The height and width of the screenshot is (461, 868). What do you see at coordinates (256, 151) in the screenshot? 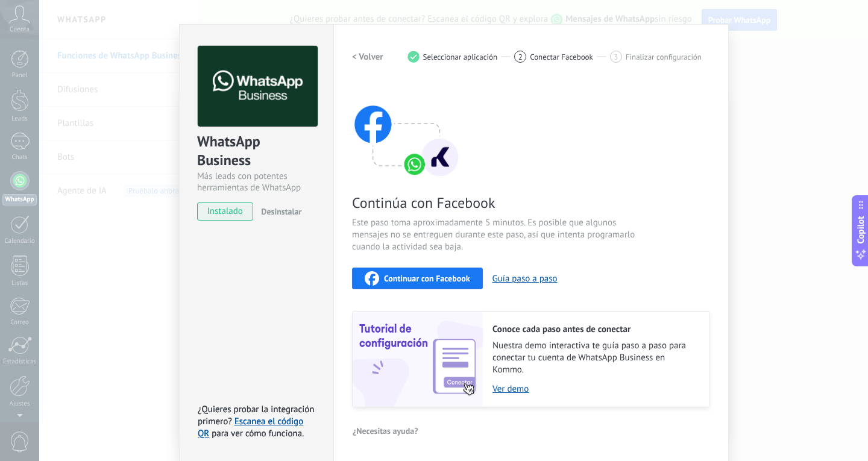
I see `div: WhatsApp Business` at bounding box center [256, 151].